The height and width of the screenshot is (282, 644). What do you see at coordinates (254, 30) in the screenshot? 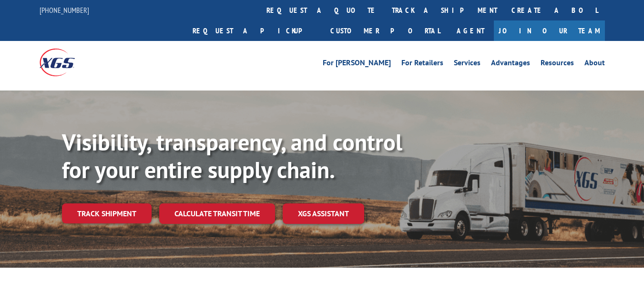
I see `a: Request a pickup` at bounding box center [254, 30].